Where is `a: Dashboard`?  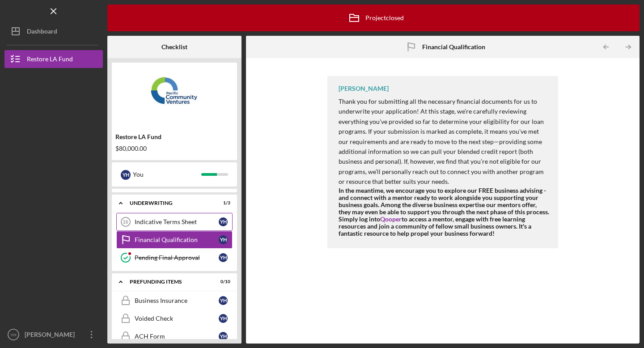
a: Dashboard is located at coordinates (54, 32).